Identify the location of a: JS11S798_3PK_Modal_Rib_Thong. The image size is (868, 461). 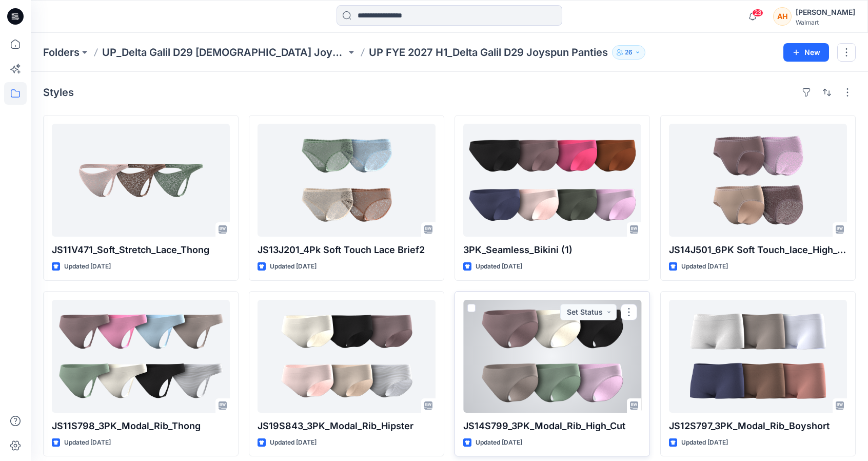
(140, 356).